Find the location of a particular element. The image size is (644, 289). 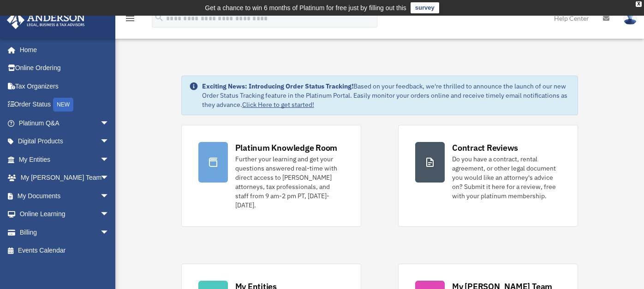

a: Online Learningarrow_drop_down is located at coordinates (65, 214).